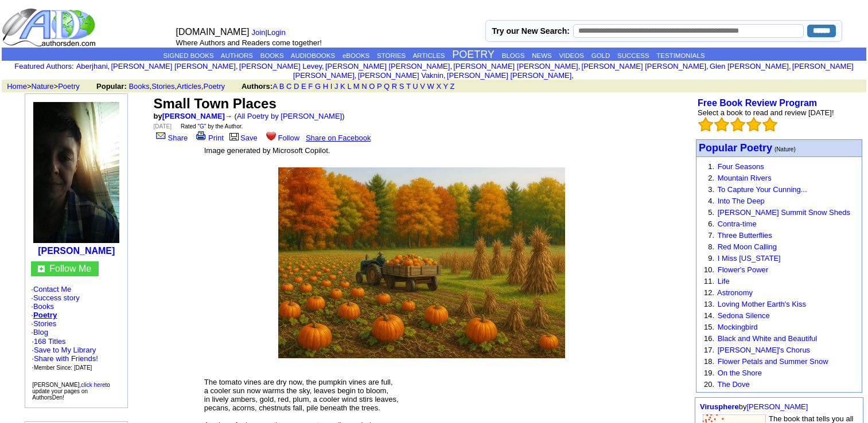 This screenshot has height=423, width=868. What do you see at coordinates (53, 289) in the screenshot?
I see `a: Contact Me` at bounding box center [53, 289].